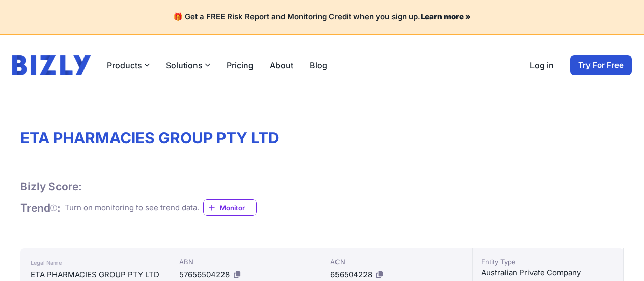  What do you see at coordinates (397, 261) in the screenshot?
I see `div: ACN` at bounding box center [397, 261].